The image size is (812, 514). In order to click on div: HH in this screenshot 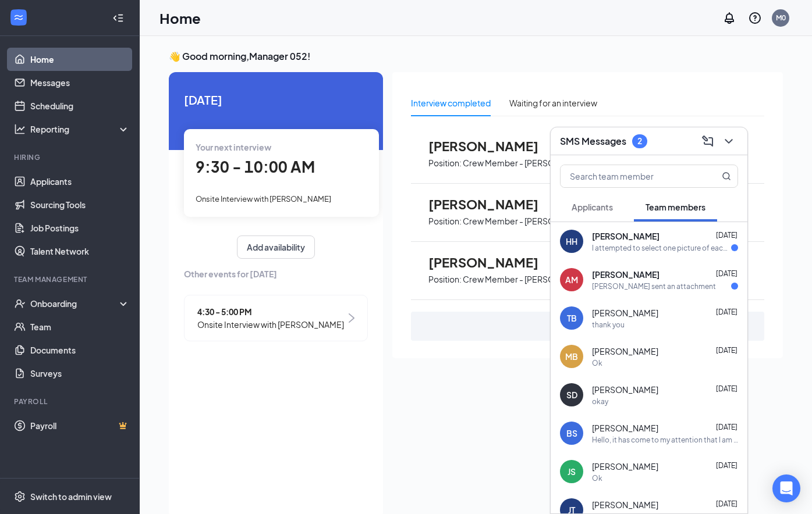, I will do `click(572, 242)`.